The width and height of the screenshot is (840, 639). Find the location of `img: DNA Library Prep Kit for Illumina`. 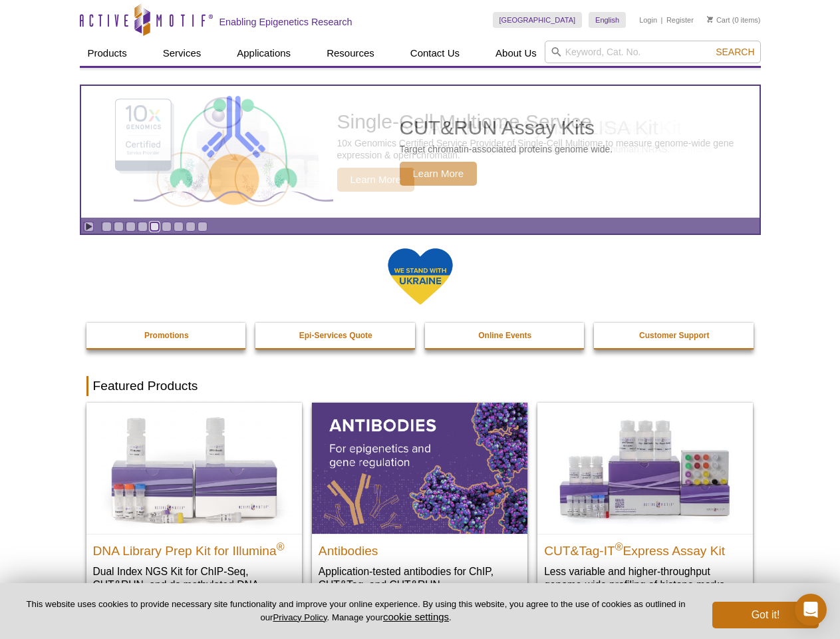

img: DNA Library Prep Kit for Illumina is located at coordinates (194, 469).